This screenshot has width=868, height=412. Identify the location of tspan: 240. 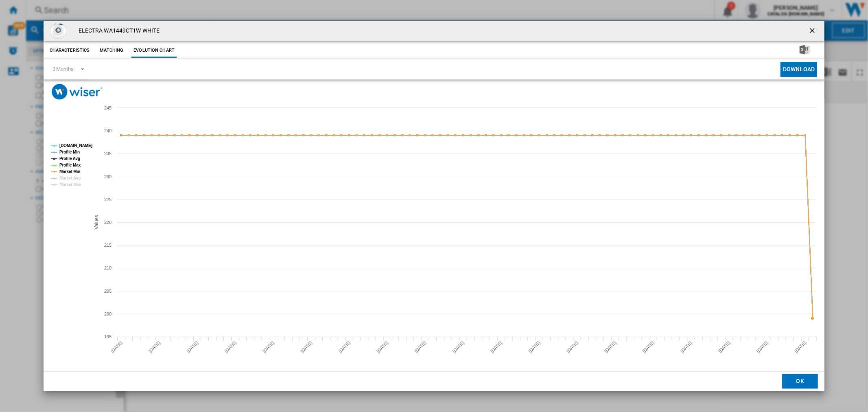
(108, 131).